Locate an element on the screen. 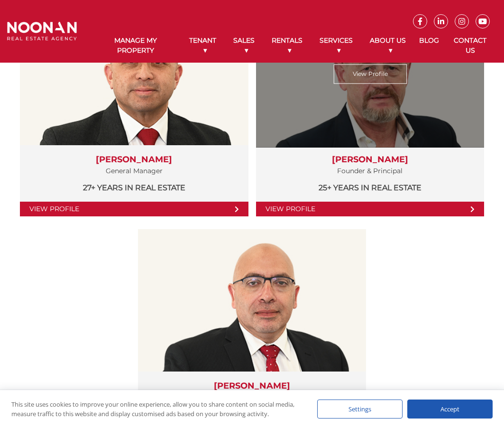  p: Founder & Principal is located at coordinates (371, 171).